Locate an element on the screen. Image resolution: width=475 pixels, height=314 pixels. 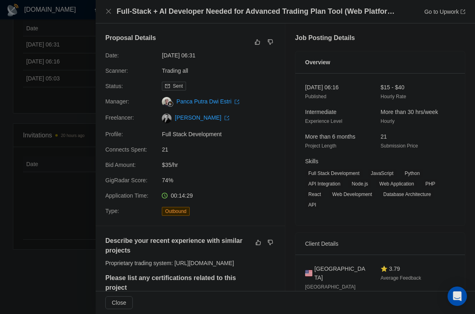
h4: Full-Stack + AI Developer Needed for Advanced Trading Plan Tool (Web Platform) is located at coordinates (256, 11).